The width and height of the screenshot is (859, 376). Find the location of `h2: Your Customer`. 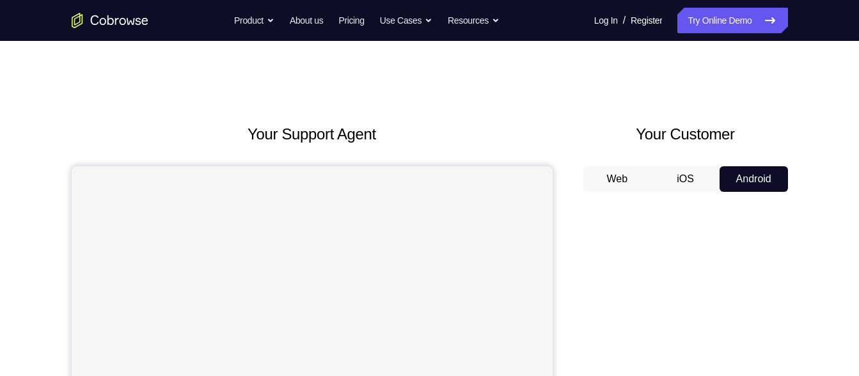

h2: Your Customer is located at coordinates (686, 134).